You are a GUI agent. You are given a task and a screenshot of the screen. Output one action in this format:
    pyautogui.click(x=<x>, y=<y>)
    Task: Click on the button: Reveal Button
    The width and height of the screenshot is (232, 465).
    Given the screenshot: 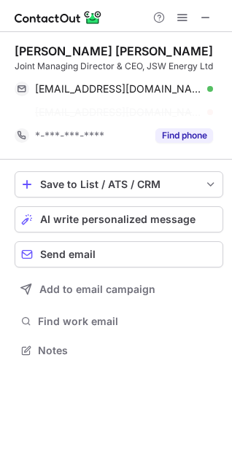 What is the action you would take?
    pyautogui.click(x=184, y=136)
    